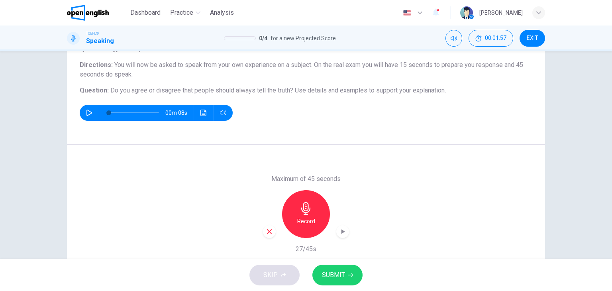 The image size is (612, 291). Describe the element at coordinates (306, 70) in the screenshot. I see `h6: Directions :` at that location.